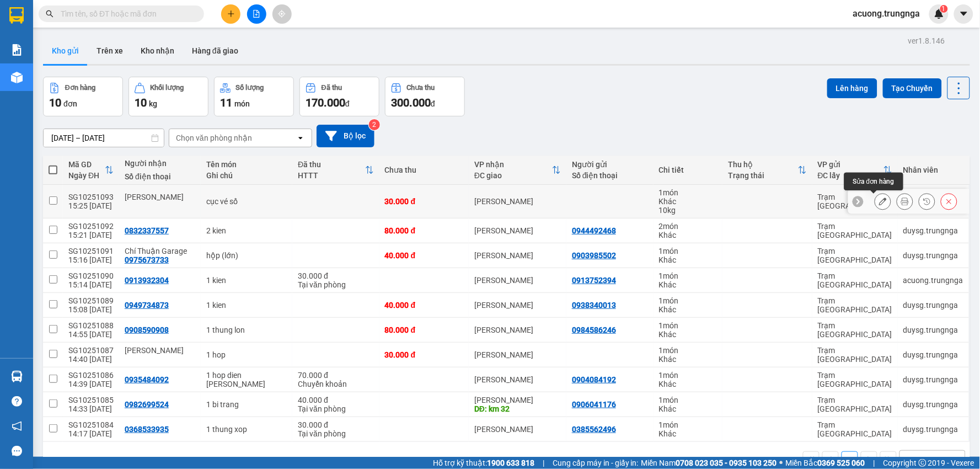 Image resolution: width=980 pixels, height=469 pixels. Describe the element at coordinates (168, 96) in the screenshot. I see `button: Khối lượng10kg` at that location.